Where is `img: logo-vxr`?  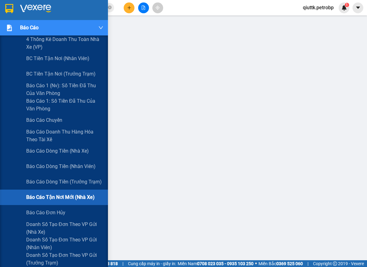 img: logo-vxr is located at coordinates (9, 9).